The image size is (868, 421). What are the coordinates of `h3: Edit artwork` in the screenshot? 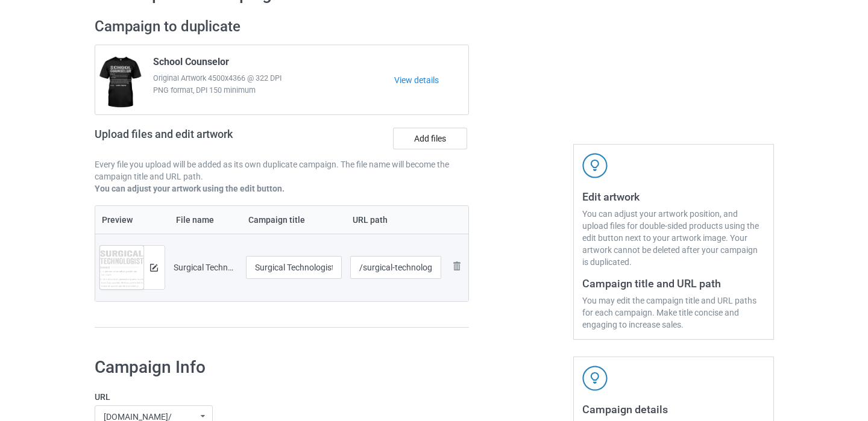 It's located at (673, 196).